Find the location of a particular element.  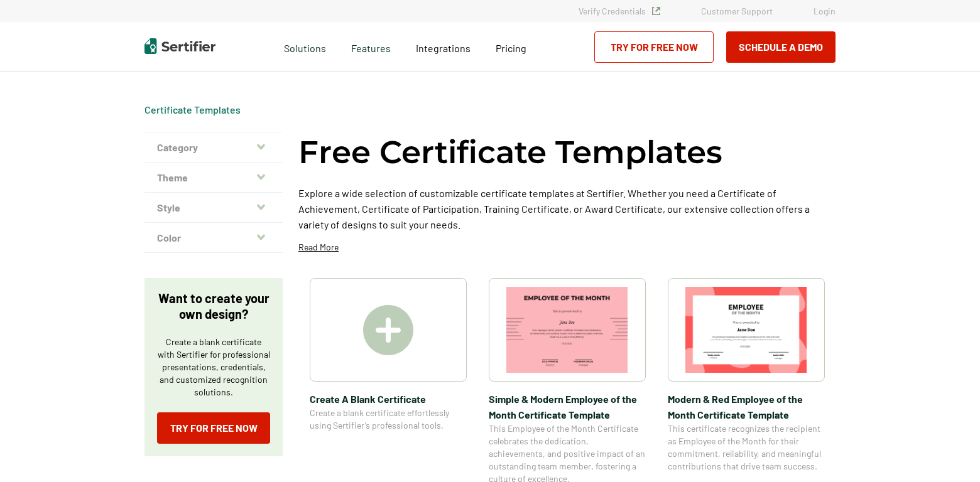

a: Certificate Templates is located at coordinates (192, 109).